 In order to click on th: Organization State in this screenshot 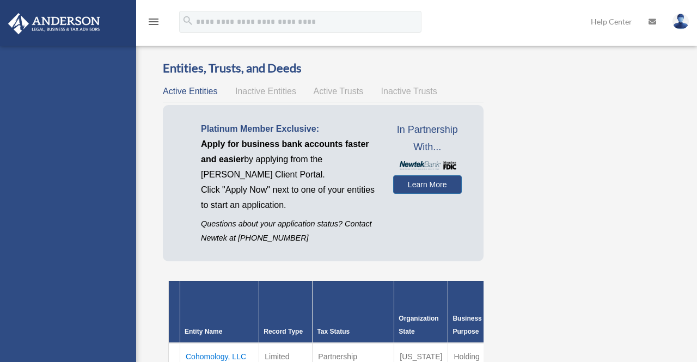, I will do `click(421, 312)`.